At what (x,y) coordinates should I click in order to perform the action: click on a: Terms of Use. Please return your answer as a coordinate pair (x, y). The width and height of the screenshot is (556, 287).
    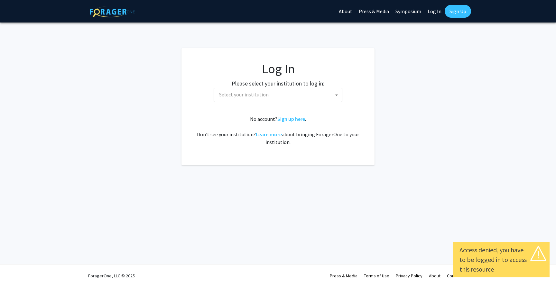
    Looking at the image, I should click on (377, 276).